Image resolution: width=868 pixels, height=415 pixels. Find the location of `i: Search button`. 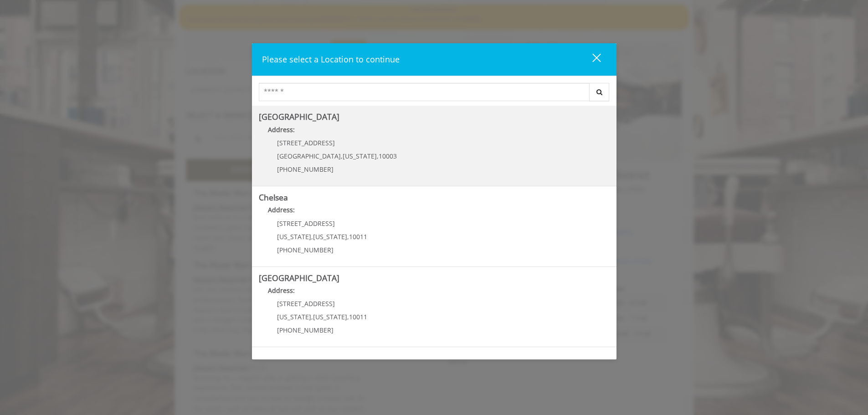

i: Search button is located at coordinates (599, 93).